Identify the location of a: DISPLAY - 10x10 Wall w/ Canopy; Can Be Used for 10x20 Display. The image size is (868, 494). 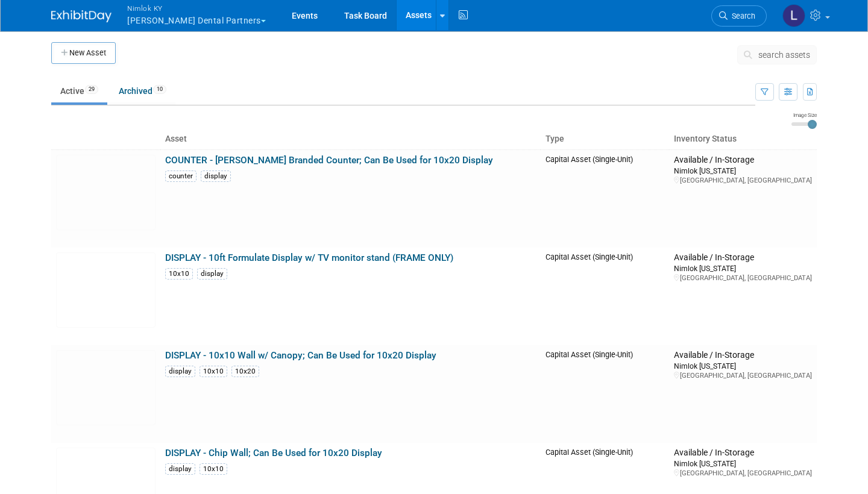
(301, 356).